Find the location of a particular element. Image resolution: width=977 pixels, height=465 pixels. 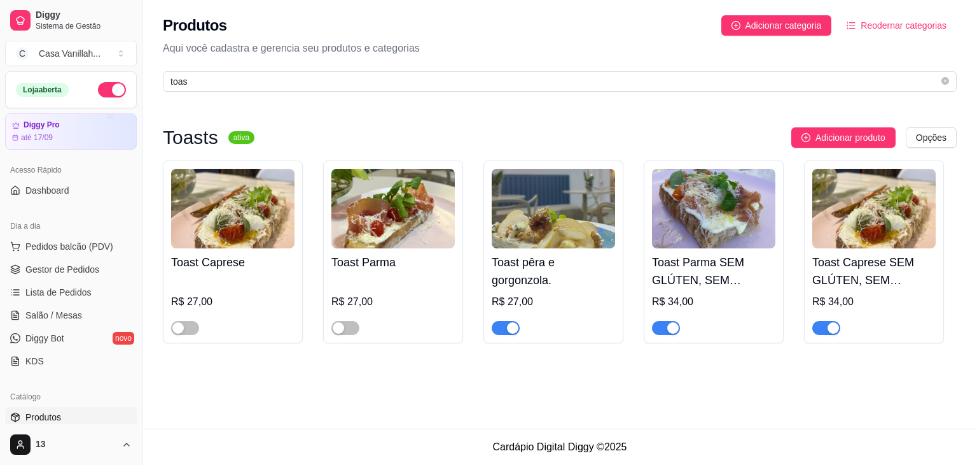

h4: Toast Parma is located at coordinates (393, 262).